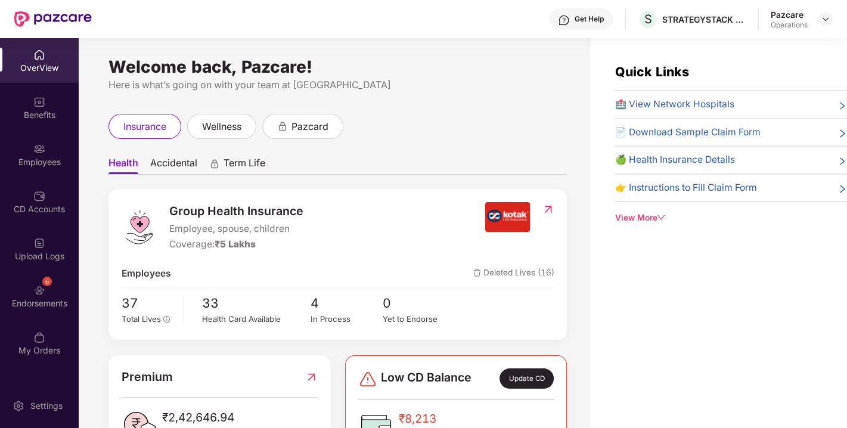 Image resolution: width=847 pixels, height=428 pixels. What do you see at coordinates (236, 229) in the screenshot?
I see `span: Employee, spouse, children` at bounding box center [236, 229].